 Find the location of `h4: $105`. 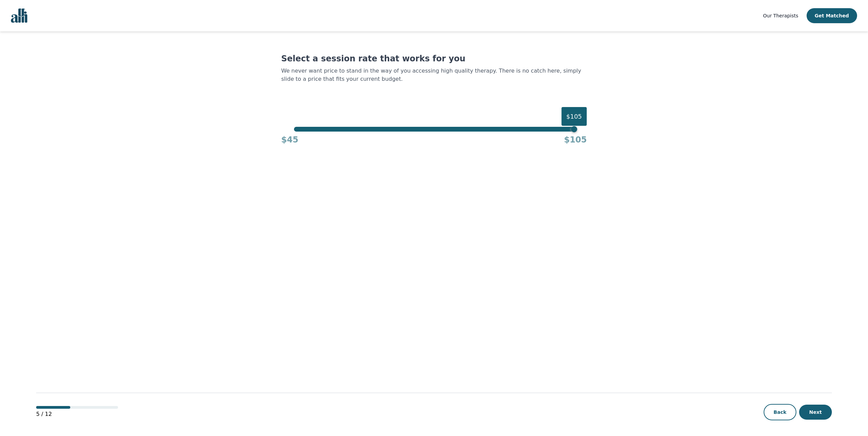

h4: $105 is located at coordinates (575, 140).